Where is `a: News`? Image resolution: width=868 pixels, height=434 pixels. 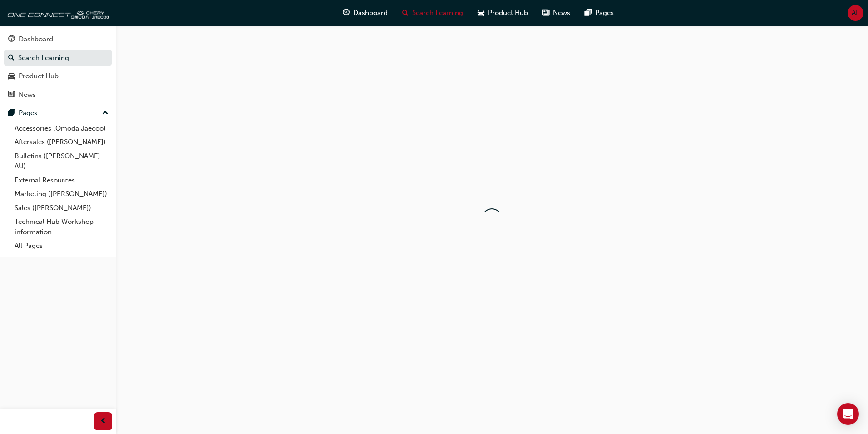 a: News is located at coordinates (58, 94).